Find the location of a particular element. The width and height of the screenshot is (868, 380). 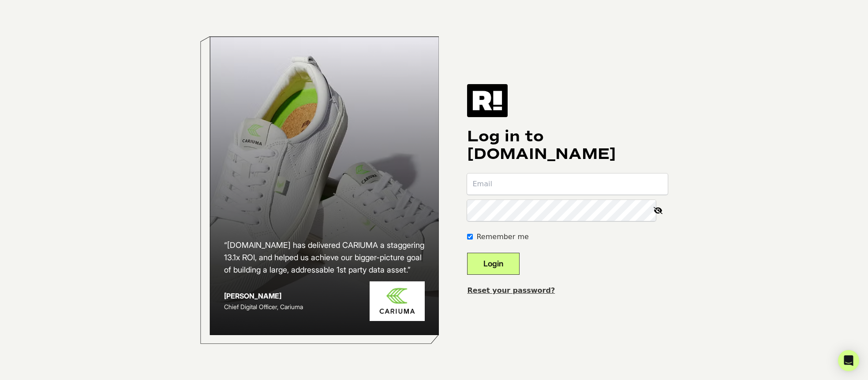

a: Reset your password? is located at coordinates (511, 290).